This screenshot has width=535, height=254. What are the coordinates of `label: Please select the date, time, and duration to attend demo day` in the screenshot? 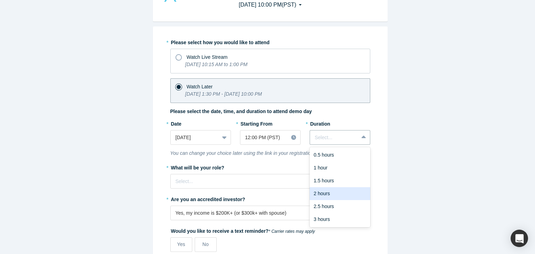 It's located at (241, 111).